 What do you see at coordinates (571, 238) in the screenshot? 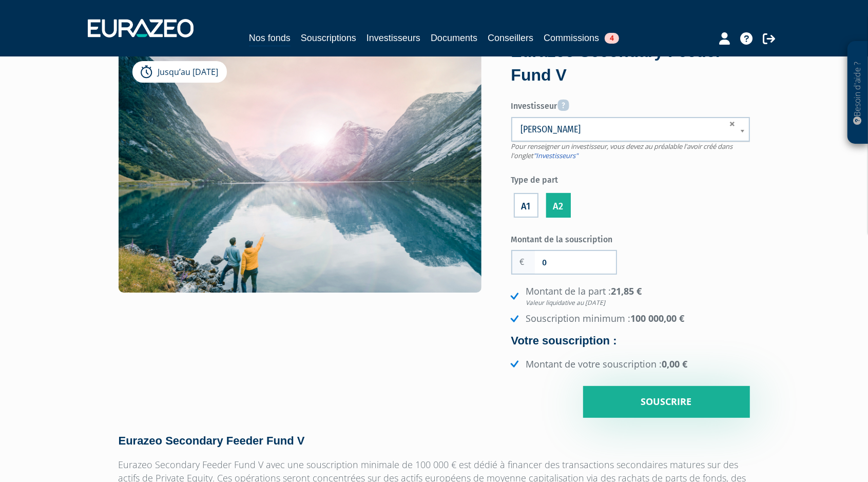
I see `label: Montant de la souscription` at bounding box center [571, 238].